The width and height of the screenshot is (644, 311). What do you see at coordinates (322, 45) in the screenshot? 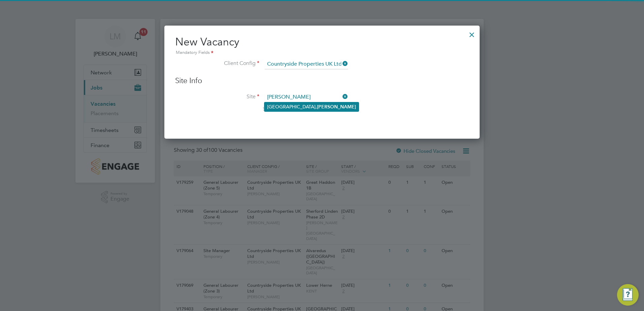
I see `h2: New Vacancy` at bounding box center [322, 45].